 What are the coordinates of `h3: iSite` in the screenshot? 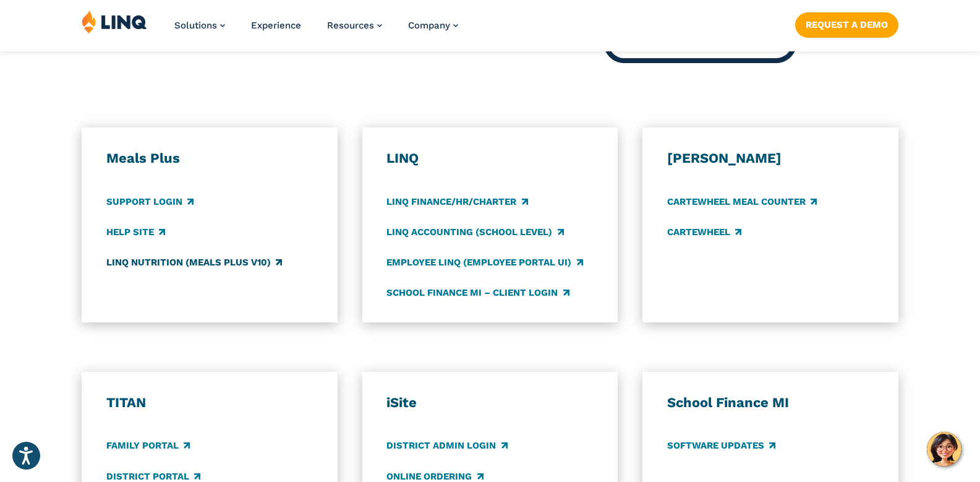 It's located at (490, 403).